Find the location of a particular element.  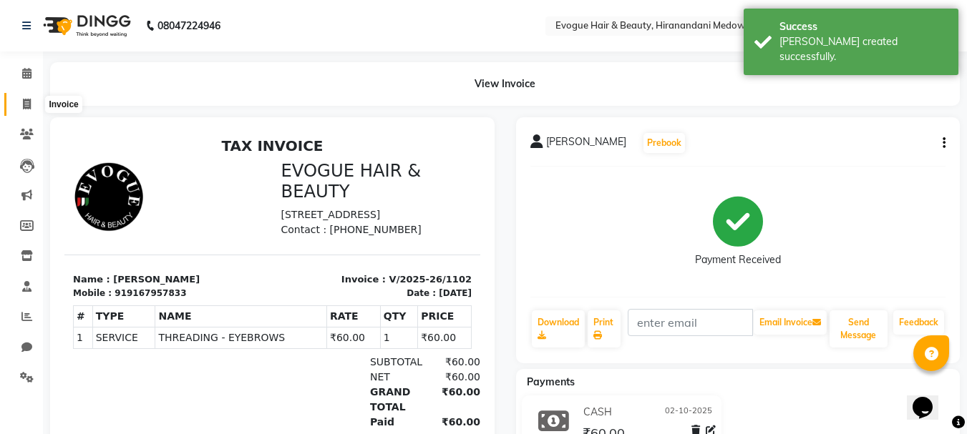

a: Print is located at coordinates (604, 329).